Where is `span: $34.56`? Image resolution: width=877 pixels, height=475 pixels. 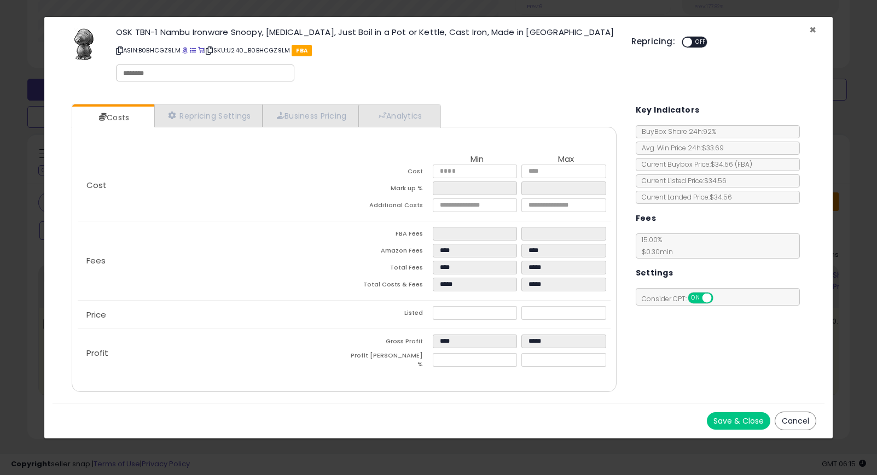 span: $34.56 is located at coordinates (731, 164).